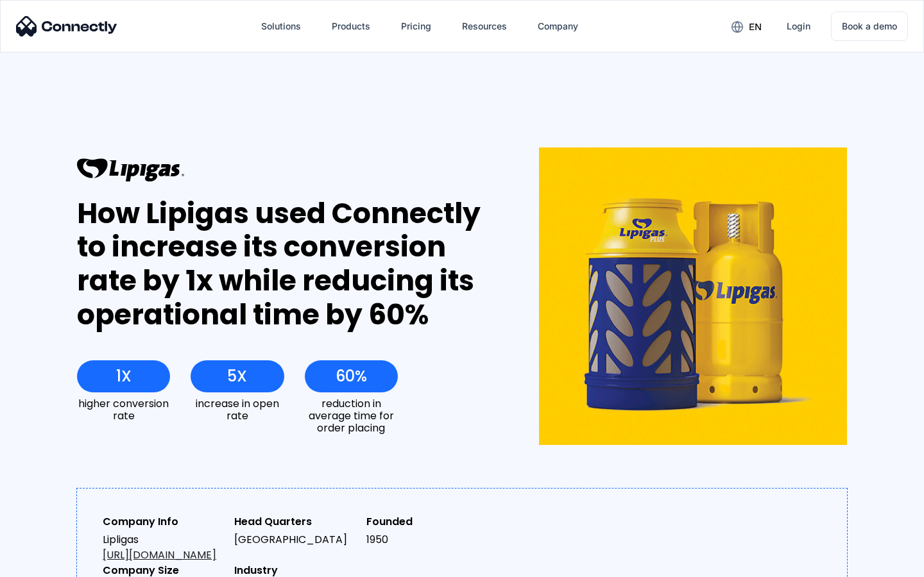 This screenshot has height=577, width=924. I want to click on img: Connectly Logo, so click(67, 27).